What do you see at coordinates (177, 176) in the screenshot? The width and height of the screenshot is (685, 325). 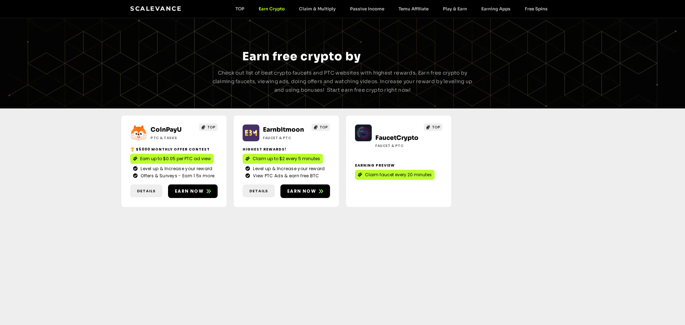 I see `span: Offers & Surveys - Earn 1.5x more` at bounding box center [177, 176].